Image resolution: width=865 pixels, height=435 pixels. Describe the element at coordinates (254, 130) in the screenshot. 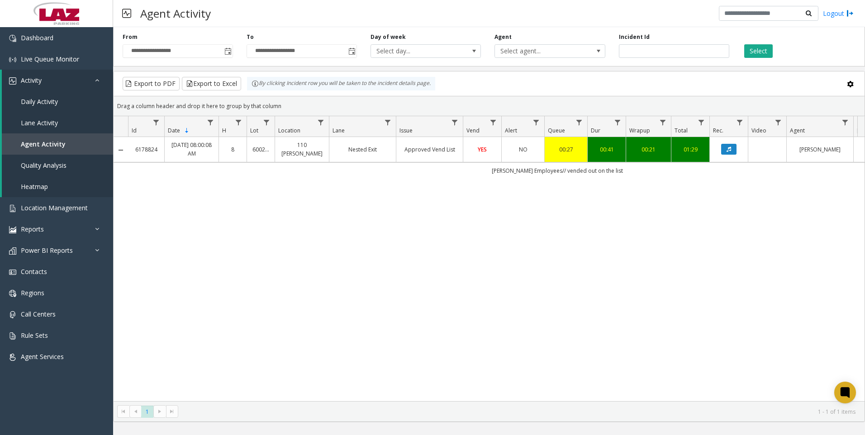

I see `span: Lot` at that location.